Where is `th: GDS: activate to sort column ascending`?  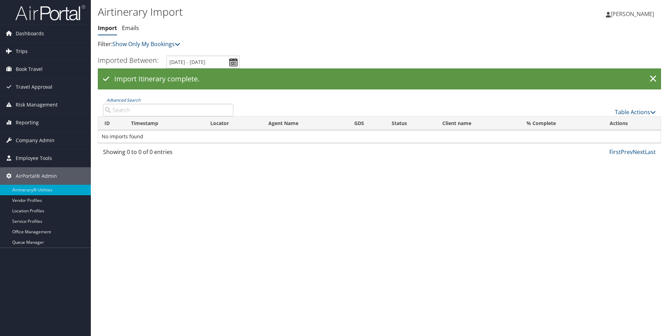
th: GDS: activate to sort column ascending is located at coordinates (366, 123).